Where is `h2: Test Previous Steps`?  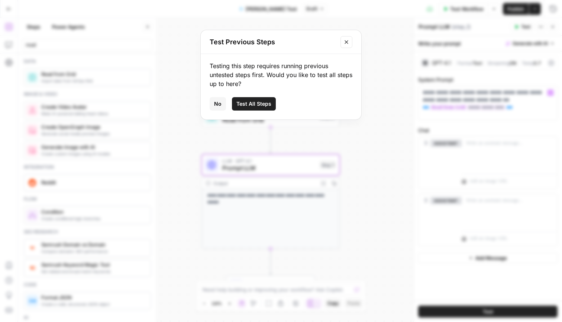
h2: Test Previous Steps is located at coordinates (273, 42).